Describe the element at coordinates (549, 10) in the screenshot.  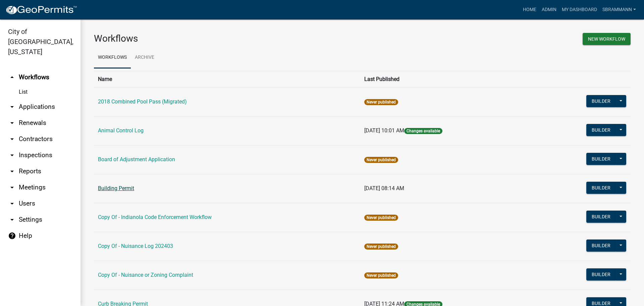
I see `a: Admin` at that location.